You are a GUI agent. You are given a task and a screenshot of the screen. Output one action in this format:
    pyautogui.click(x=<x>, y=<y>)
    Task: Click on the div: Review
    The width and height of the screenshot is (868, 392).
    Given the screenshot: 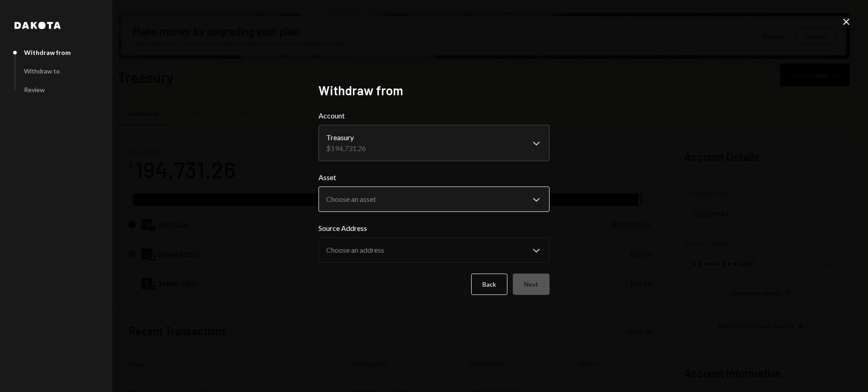 What is the action you would take?
    pyautogui.click(x=34, y=89)
    